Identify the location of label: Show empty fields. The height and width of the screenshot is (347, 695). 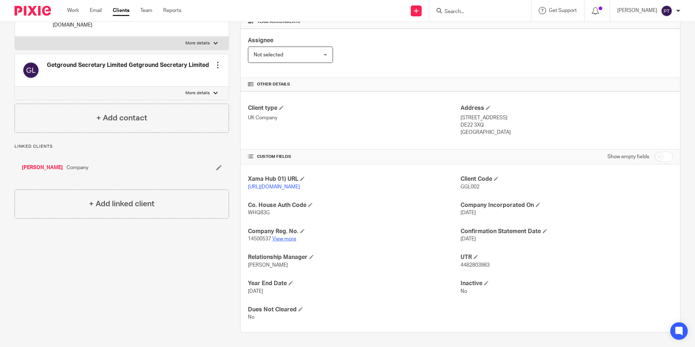
(628, 157).